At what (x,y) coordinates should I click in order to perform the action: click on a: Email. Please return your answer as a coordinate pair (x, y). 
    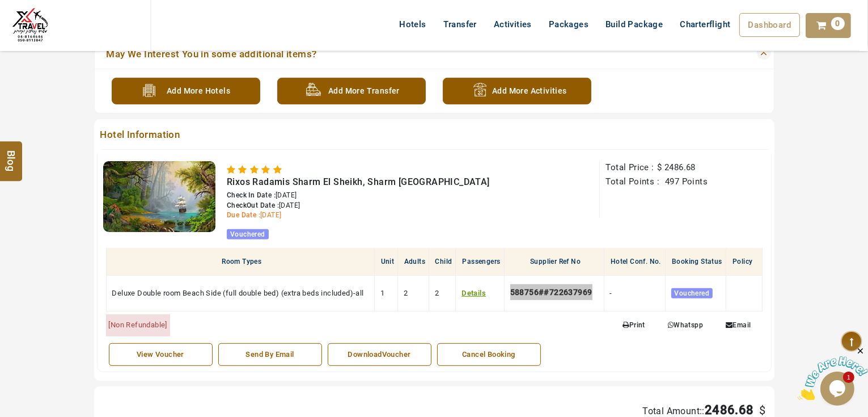
    Looking at the image, I should click on (738, 325).